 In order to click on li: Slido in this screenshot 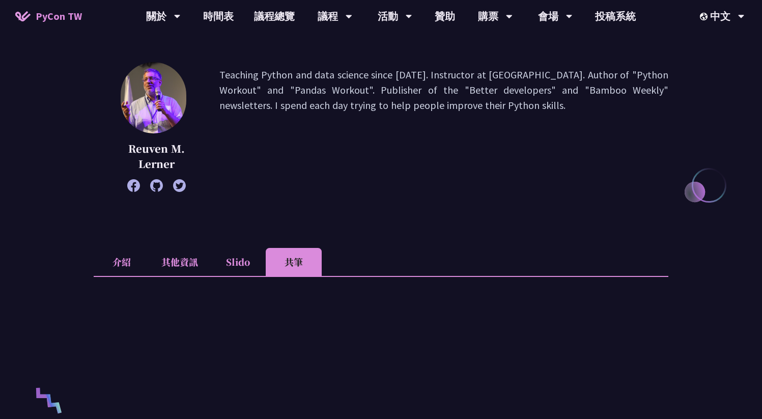, I will do `click(238, 262)`.